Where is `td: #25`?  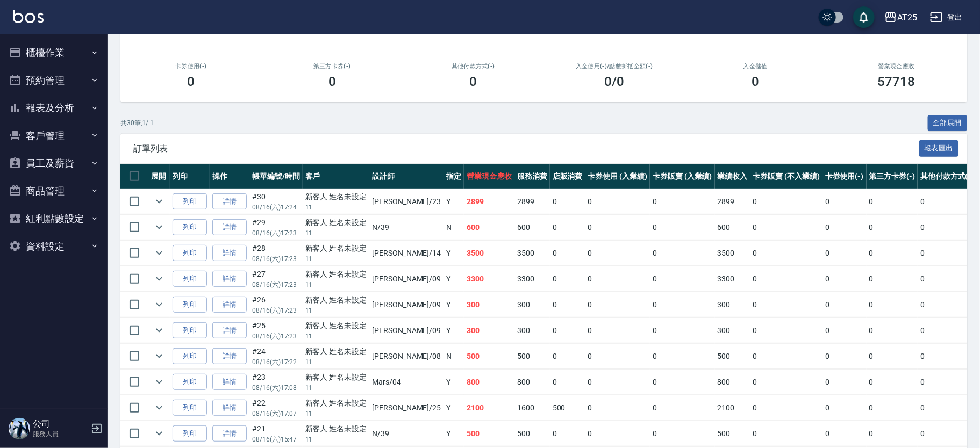 td: #25 is located at coordinates (275, 331).